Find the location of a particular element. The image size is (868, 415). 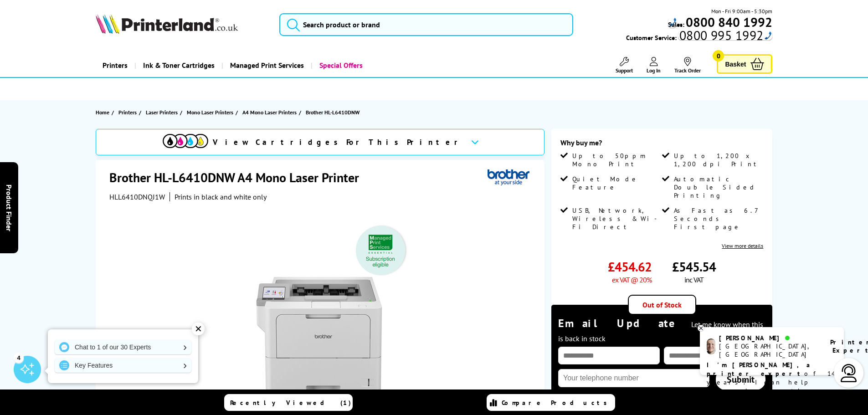

a: Track Order is located at coordinates (688, 65).